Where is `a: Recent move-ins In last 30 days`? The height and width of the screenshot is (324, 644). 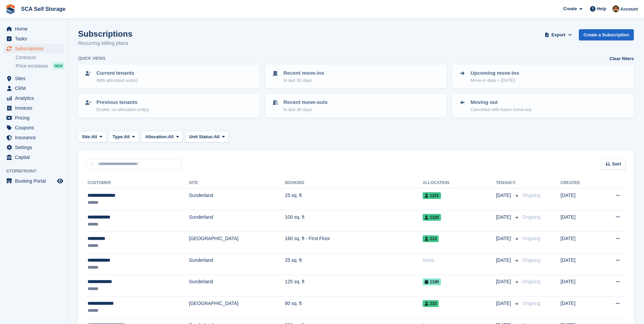 a: Recent move-ins In last 30 days is located at coordinates (356, 76).